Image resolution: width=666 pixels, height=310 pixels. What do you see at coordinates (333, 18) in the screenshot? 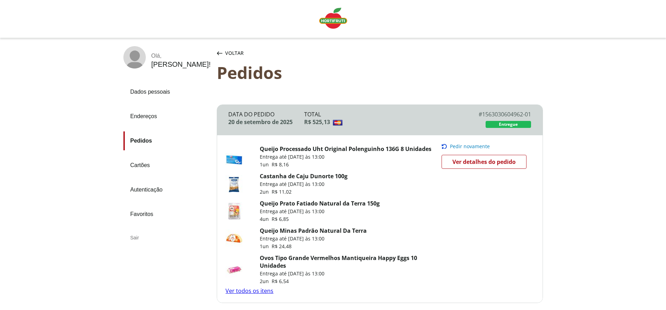
I see `img: Logo` at bounding box center [333, 18].